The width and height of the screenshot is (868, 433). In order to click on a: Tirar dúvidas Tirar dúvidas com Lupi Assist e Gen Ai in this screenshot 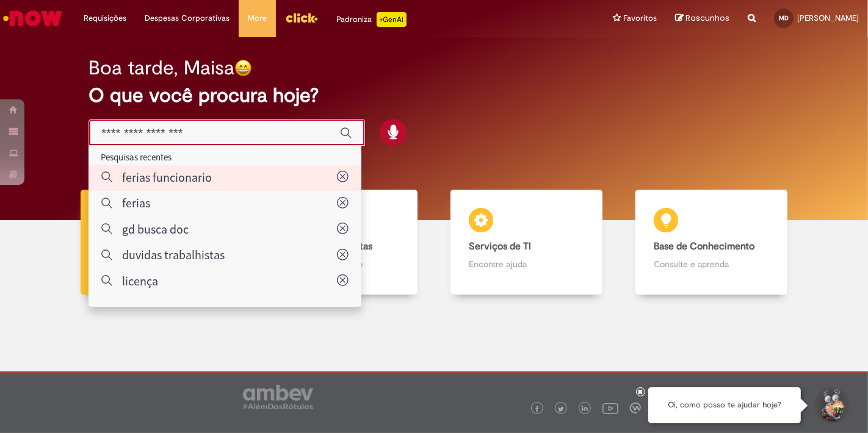, I will do `click(156, 242)`.